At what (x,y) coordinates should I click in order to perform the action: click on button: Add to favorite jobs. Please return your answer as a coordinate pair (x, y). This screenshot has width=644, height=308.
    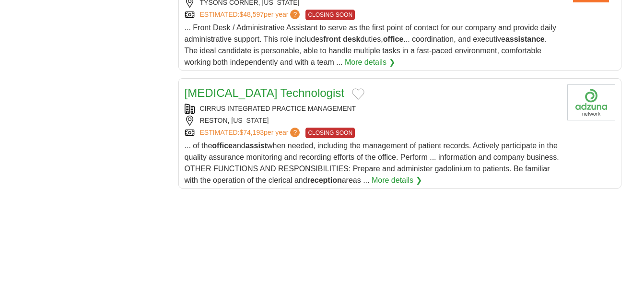
    Looking at the image, I should click on (358, 94).